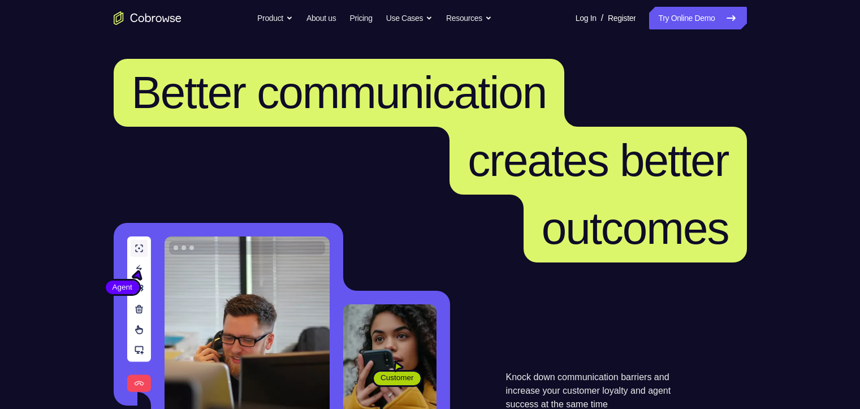 This screenshot has width=860, height=409. What do you see at coordinates (697, 18) in the screenshot?
I see `a: Try Online Demo` at bounding box center [697, 18].